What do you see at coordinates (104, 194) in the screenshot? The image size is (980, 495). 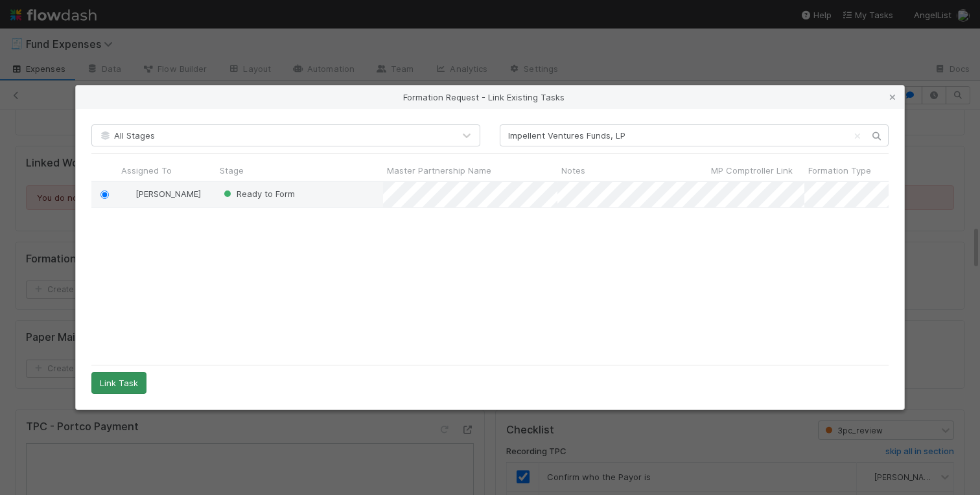 I see `input: Toggle Row Selected` at bounding box center [104, 194].